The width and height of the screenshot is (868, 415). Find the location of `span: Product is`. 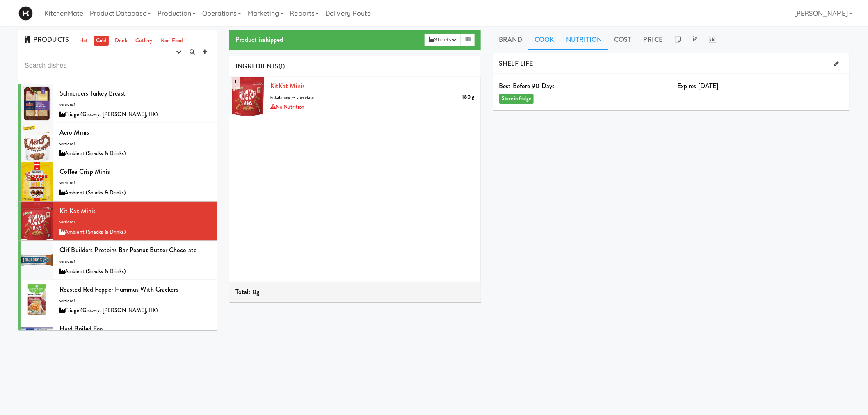

span: Product is is located at coordinates (259, 40).